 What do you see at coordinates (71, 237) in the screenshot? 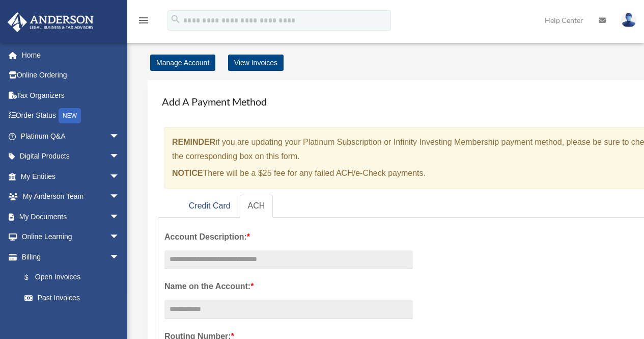
I see `a: Online Learningarrow_drop_down` at bounding box center [71, 237].